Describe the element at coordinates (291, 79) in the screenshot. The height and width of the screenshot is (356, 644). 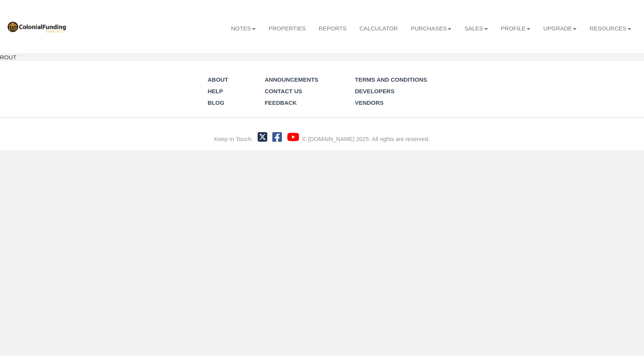
I see `a: Announcements` at that location.